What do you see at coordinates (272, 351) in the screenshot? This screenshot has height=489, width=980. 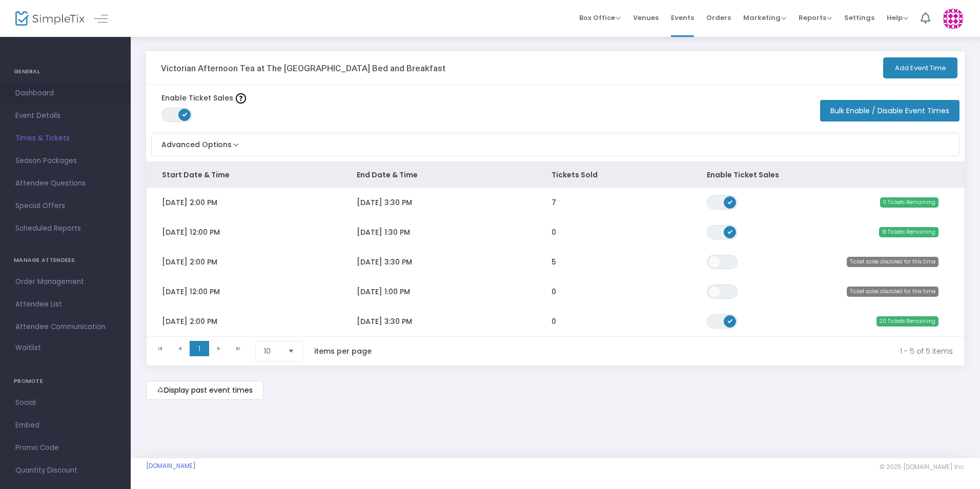 I see `span: 10` at bounding box center [272, 351].